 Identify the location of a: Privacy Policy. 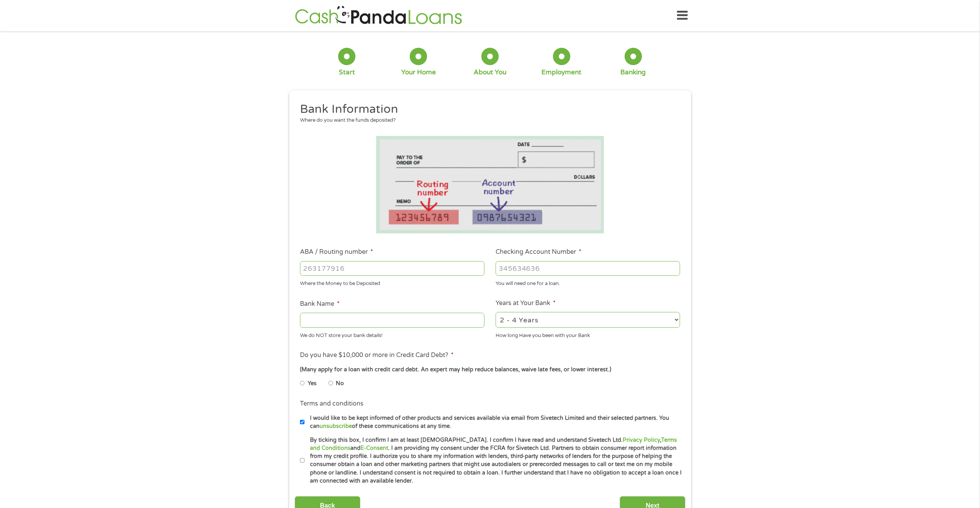
(641, 440).